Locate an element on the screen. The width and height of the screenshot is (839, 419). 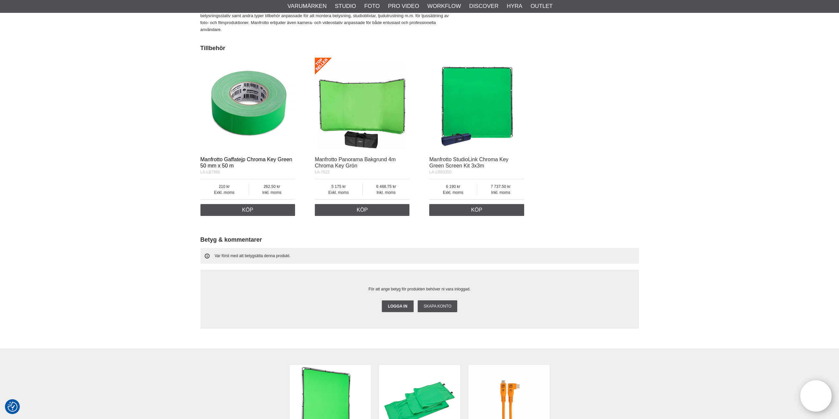
span: 262.50 is located at coordinates (272, 187).